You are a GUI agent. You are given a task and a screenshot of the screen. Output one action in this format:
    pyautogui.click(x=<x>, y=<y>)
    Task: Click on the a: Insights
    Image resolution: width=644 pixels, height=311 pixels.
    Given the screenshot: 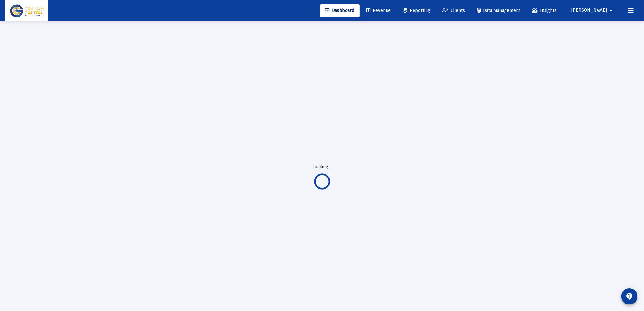 What is the action you would take?
    pyautogui.click(x=544, y=10)
    